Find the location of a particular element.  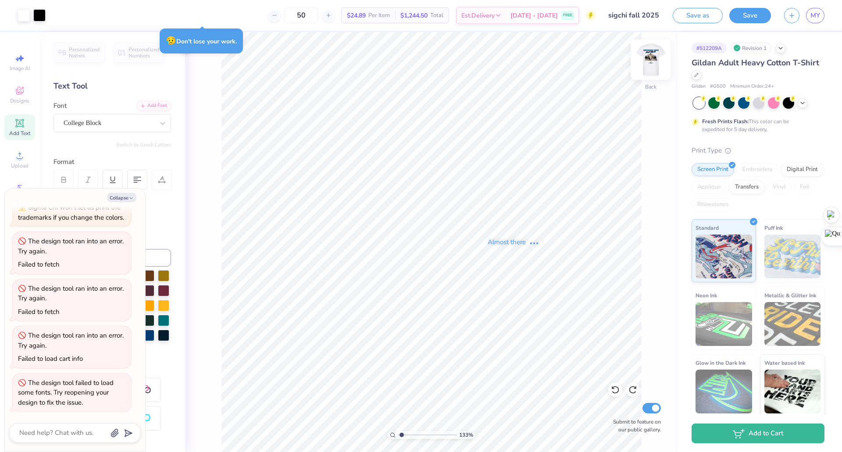

div: Don’t lose your work. is located at coordinates (201, 41).